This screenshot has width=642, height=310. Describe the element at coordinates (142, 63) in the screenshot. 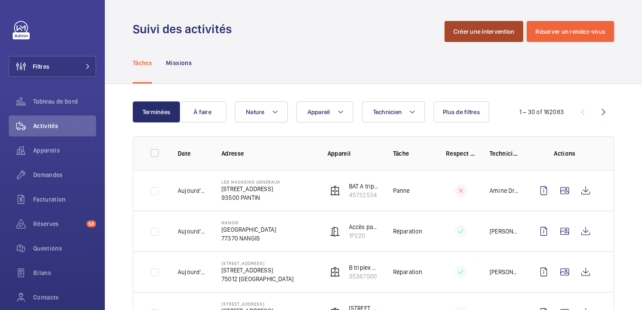

I see `p: Tâches` at that location.